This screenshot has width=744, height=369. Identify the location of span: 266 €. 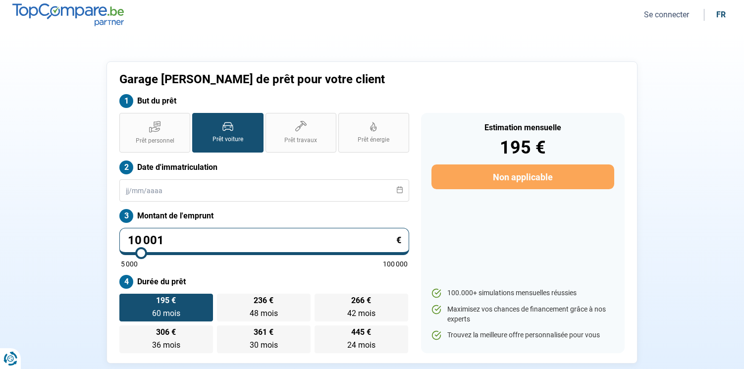
(361, 301).